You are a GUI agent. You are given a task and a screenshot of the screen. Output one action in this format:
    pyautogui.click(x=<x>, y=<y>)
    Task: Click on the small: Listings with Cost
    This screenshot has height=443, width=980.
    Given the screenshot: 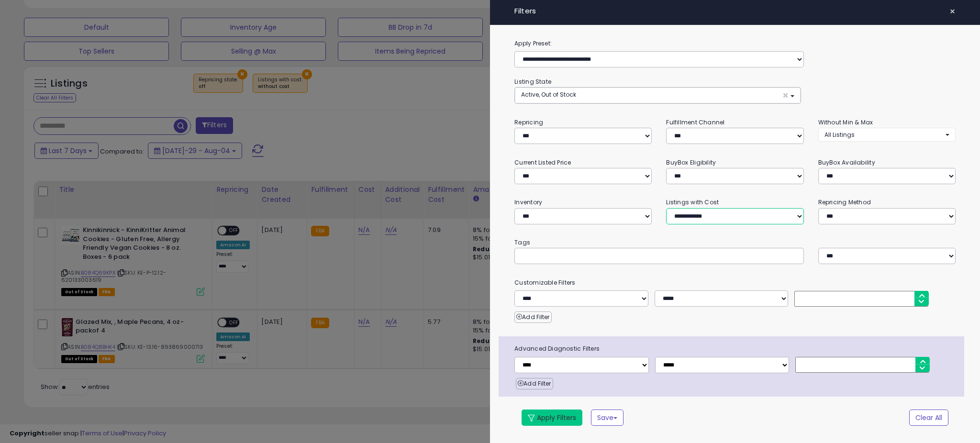 What is the action you would take?
    pyautogui.click(x=693, y=202)
    